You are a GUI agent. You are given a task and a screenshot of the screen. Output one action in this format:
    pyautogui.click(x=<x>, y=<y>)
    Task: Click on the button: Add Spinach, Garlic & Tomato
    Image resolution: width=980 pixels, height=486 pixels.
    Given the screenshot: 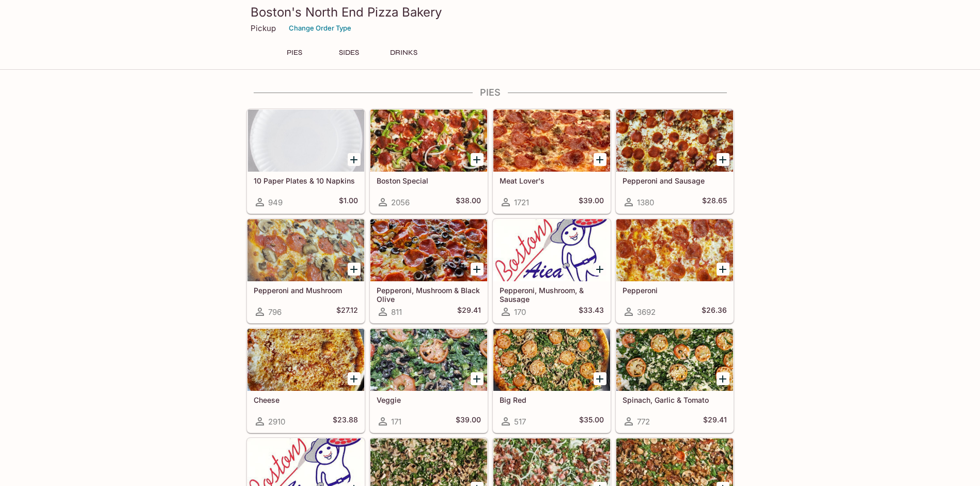 What is the action you would take?
    pyautogui.click(x=723, y=378)
    